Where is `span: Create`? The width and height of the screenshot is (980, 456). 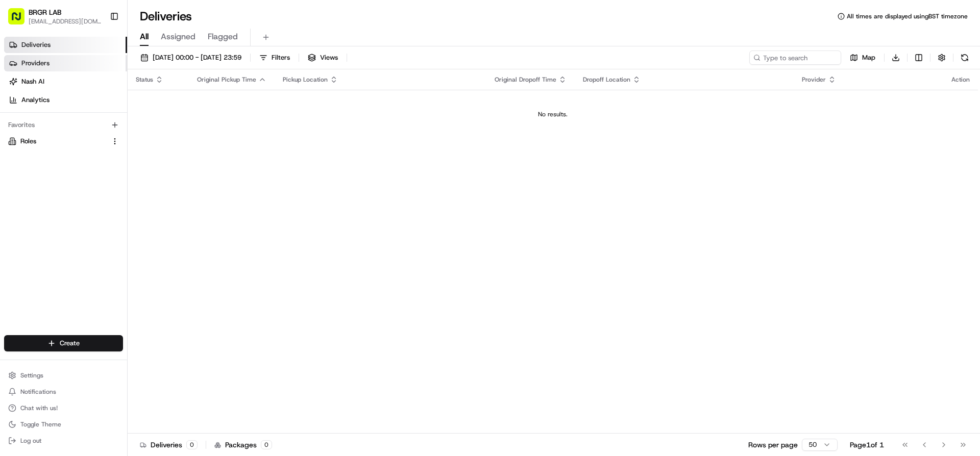 span: Create is located at coordinates (70, 343).